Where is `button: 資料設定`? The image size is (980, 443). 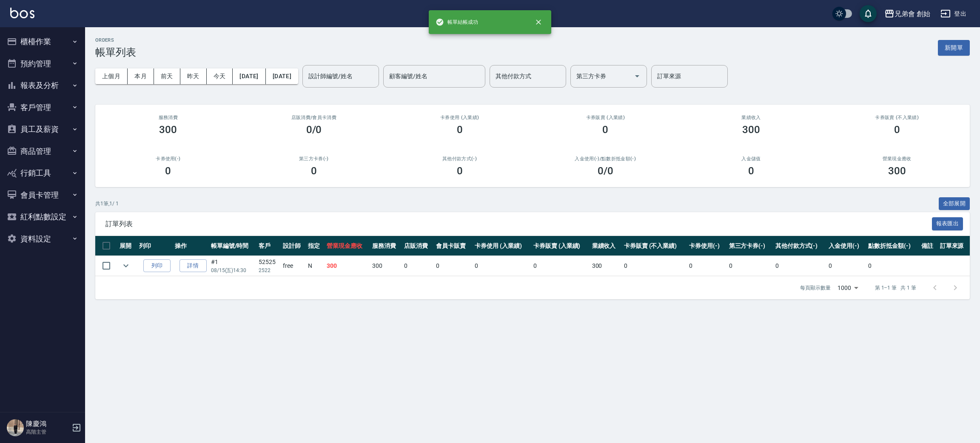 button: 資料設定 is located at coordinates (43, 239).